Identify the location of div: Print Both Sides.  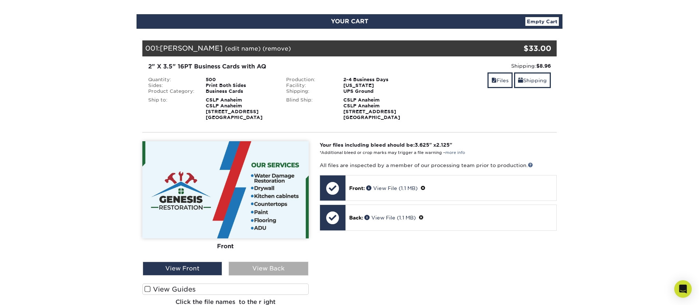
(240, 86).